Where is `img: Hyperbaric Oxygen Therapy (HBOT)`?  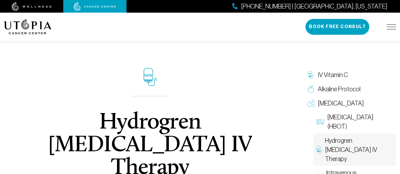
img: Hyperbaric Oxygen Therapy (HBOT) is located at coordinates (320, 122).